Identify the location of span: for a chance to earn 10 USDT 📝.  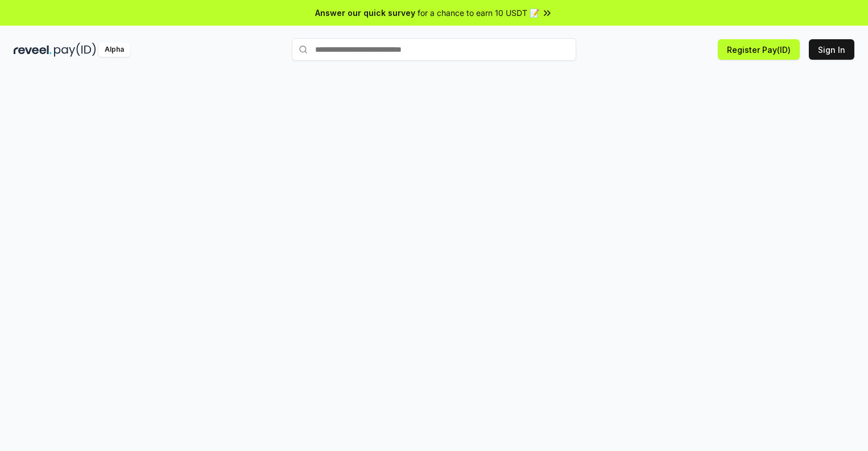
(479, 12).